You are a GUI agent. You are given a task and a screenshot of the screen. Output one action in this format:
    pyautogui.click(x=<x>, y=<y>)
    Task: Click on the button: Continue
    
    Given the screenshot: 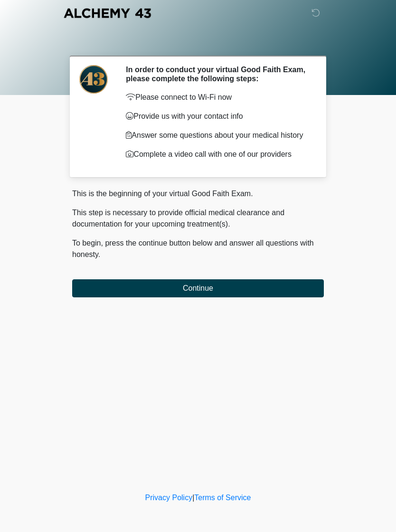 What is the action you would take?
    pyautogui.click(x=198, y=288)
    